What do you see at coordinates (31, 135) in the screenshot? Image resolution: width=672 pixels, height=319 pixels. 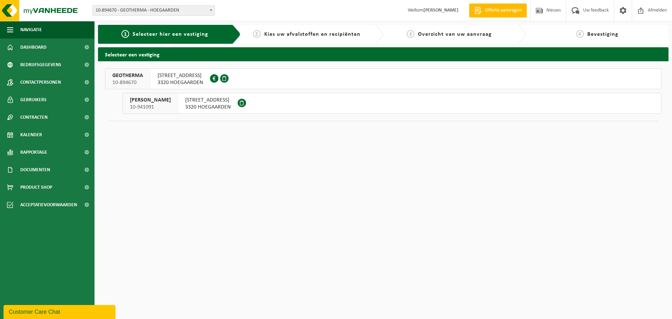 I see `span: Kalender` at bounding box center [31, 135].